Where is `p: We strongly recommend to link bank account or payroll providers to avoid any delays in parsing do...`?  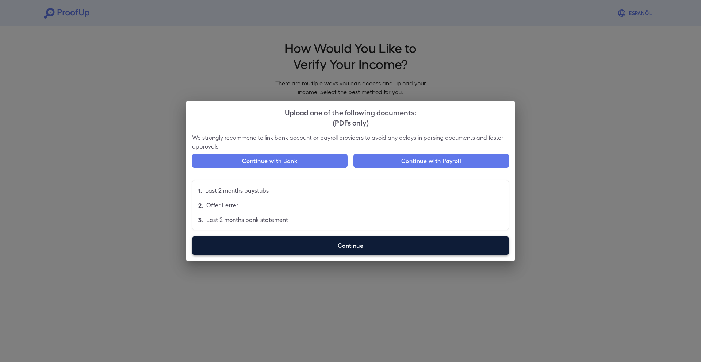 p: We strongly recommend to link bank account or payroll providers to avoid any delays in parsing do... is located at coordinates (350, 142).